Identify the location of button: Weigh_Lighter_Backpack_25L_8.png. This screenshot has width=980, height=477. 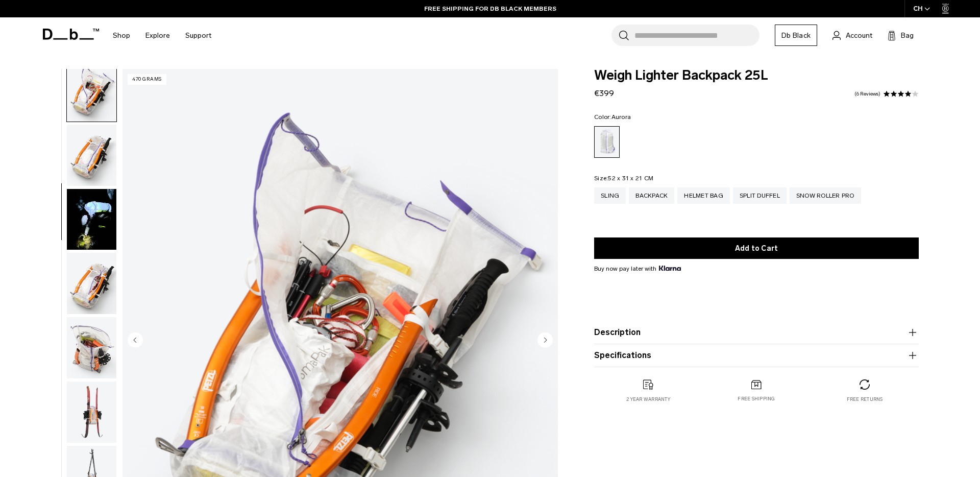
(92, 412).